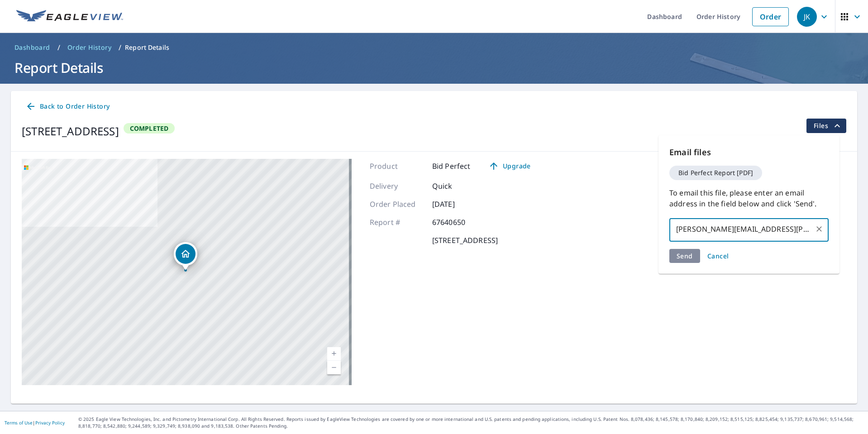 The height and width of the screenshot is (434, 868). Describe the element at coordinates (32, 47) in the screenshot. I see `span: Dashboard` at that location.